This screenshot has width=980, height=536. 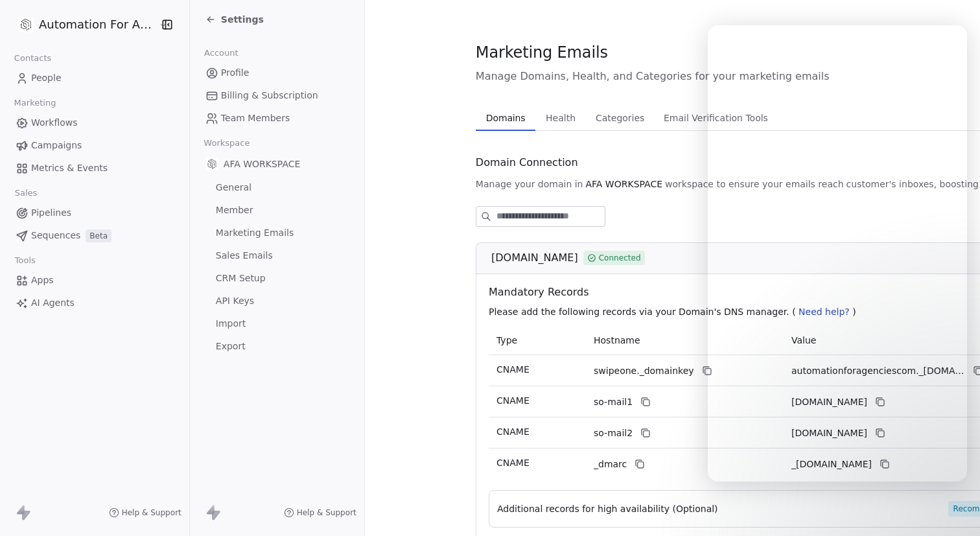 I want to click on span: Contacts, so click(x=32, y=58).